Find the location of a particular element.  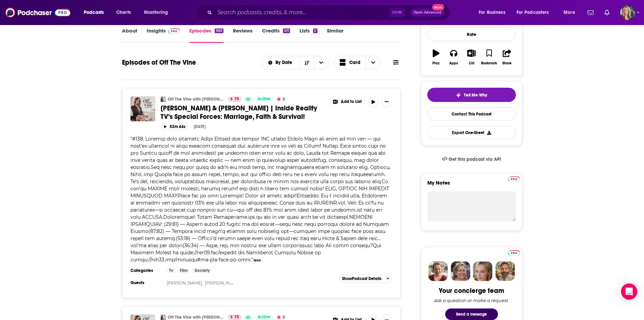

a: InsightsPodchaser Pro is located at coordinates (163, 35).